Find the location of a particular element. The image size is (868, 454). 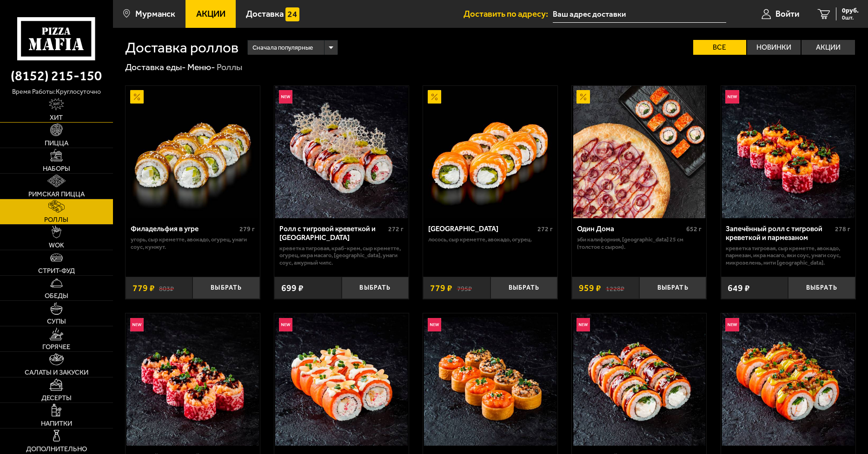

span: Горячее is located at coordinates (56, 347).